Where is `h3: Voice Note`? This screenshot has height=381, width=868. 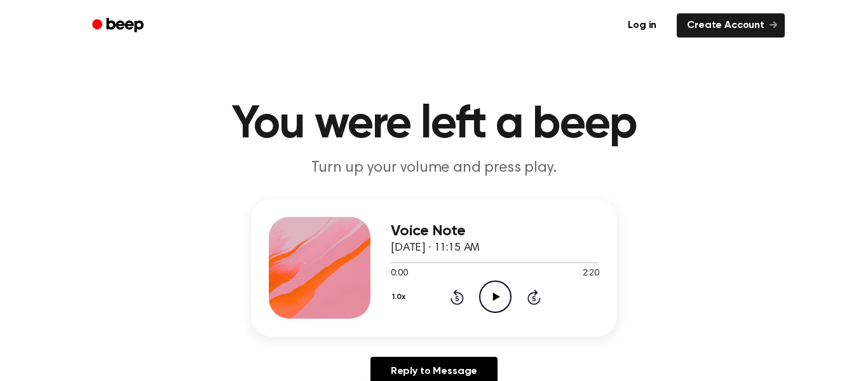 h3: Voice Note is located at coordinates (495, 231).